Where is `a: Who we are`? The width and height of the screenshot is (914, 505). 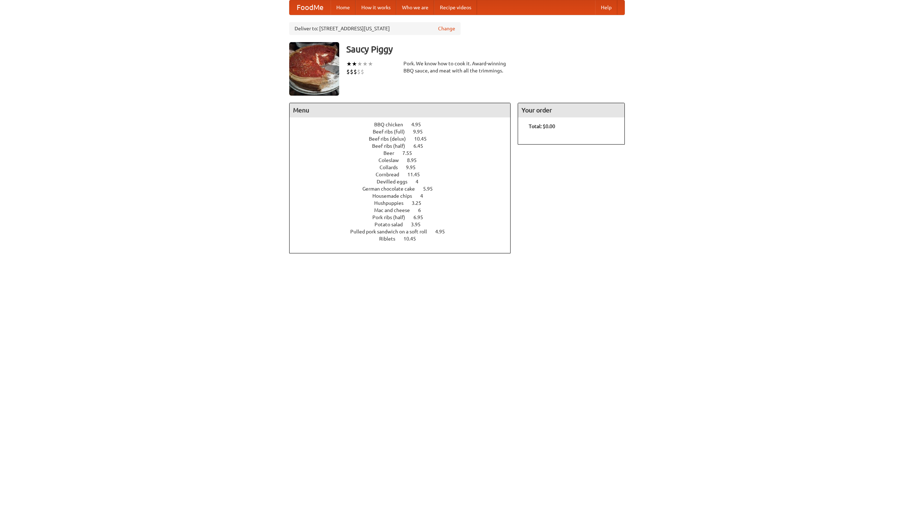 a: Who we are is located at coordinates (415, 7).